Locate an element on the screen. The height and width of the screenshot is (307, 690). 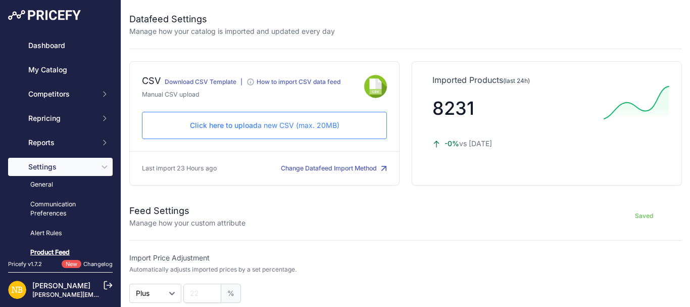
span: (last 24h) is located at coordinates (516, 80).